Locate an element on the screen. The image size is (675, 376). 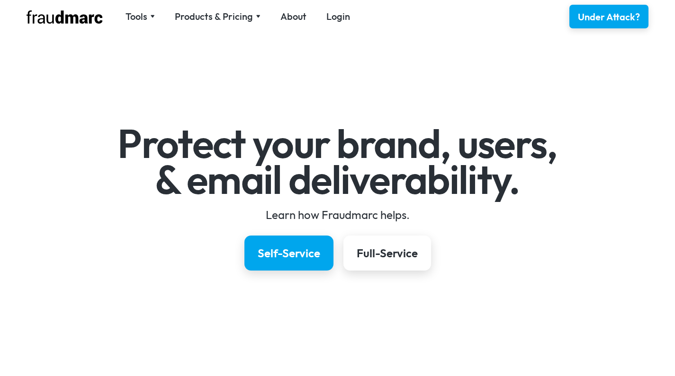
a: About is located at coordinates (293, 17).